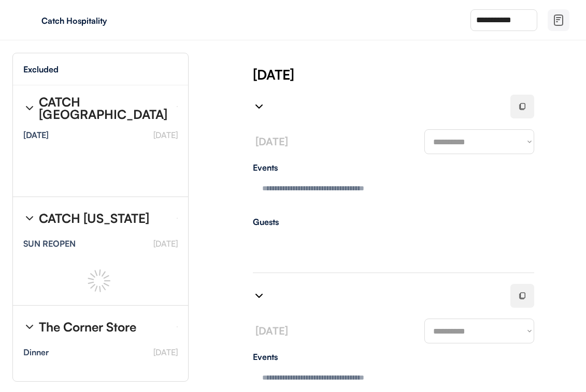  Describe the element at coordinates (49, 243) in the screenshot. I see `div: SUN REOPEN` at that location.